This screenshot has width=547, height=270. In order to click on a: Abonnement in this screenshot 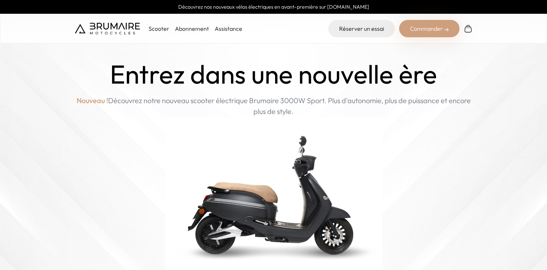, I will do `click(192, 29)`.